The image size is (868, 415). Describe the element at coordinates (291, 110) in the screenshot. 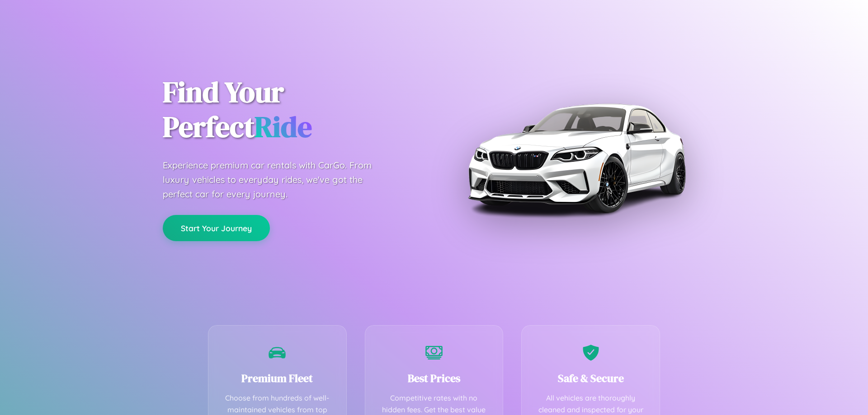

I see `h1: Find Your Perfect` at that location.